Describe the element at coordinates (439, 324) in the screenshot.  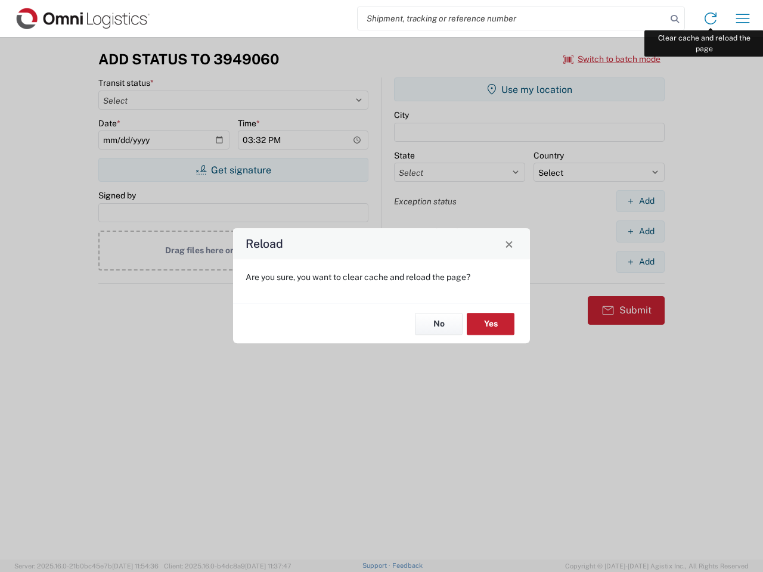
I see `button: No` at that location.